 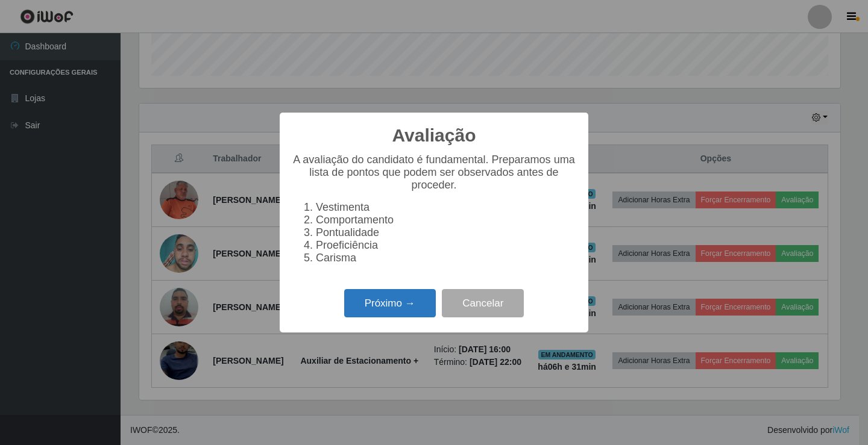 I want to click on li: Pontualidade, so click(x=446, y=232).